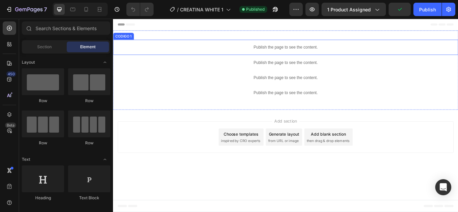  What do you see at coordinates (88, 47) in the screenshot?
I see `span: Element` at bounding box center [88, 47].